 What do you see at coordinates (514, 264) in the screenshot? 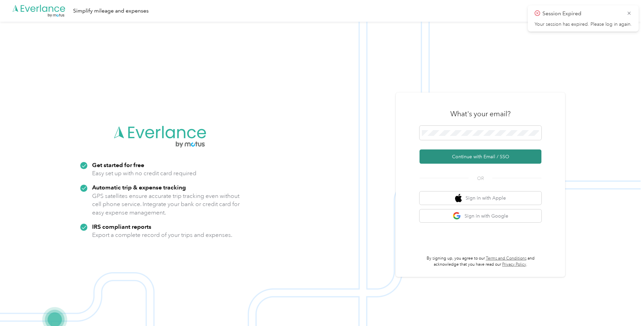
I see `a: Privacy Policy` at bounding box center [514, 264].